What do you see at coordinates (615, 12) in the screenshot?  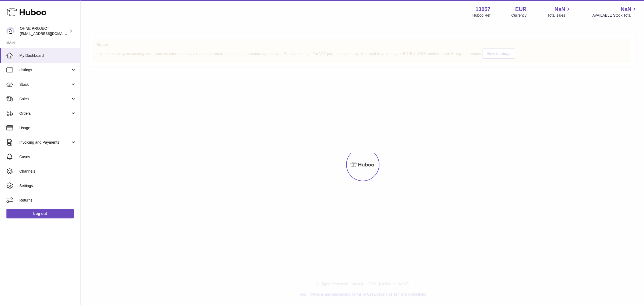 I see `a: NaN AVAILABLE Stock Total` at bounding box center [615, 12].